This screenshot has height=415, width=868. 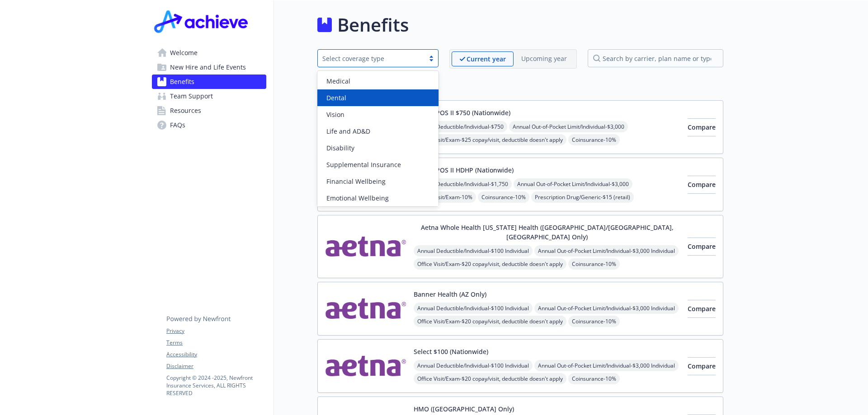 I want to click on a: Accessibility, so click(x=216, y=355).